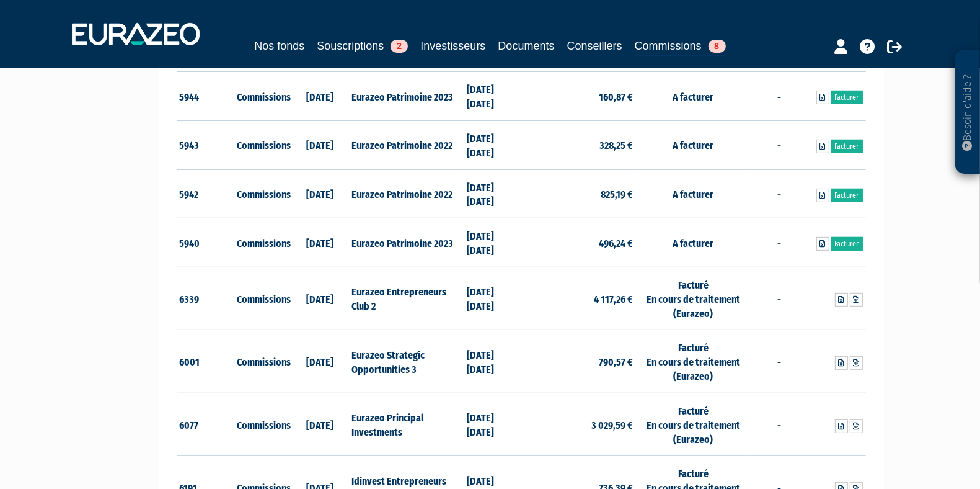 The width and height of the screenshot is (980, 489). I want to click on td: 6339, so click(205, 299).